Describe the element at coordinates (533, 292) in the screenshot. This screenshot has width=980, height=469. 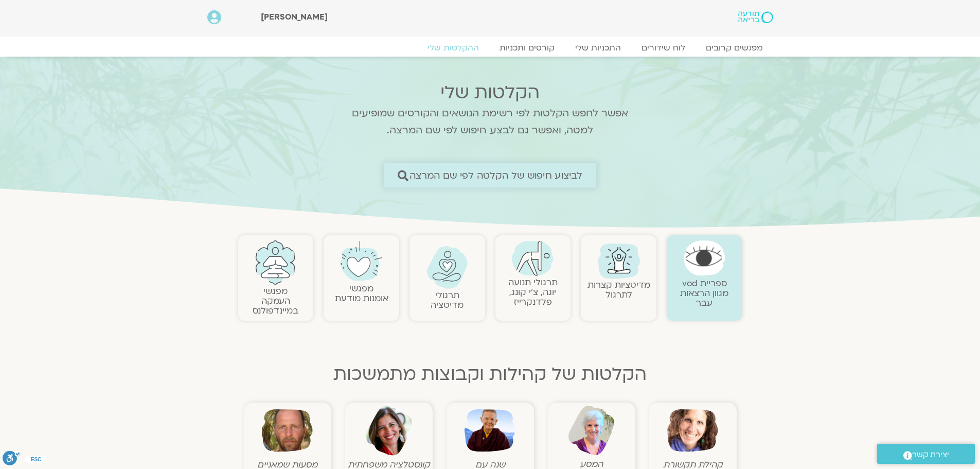
I see `a: תרגולי תנועהיוגה, צ׳י קונג, פלדנקרייז` at that location.